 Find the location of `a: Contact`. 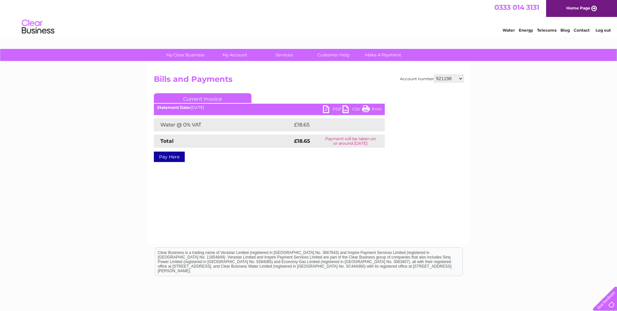

a: Contact is located at coordinates (582, 30).